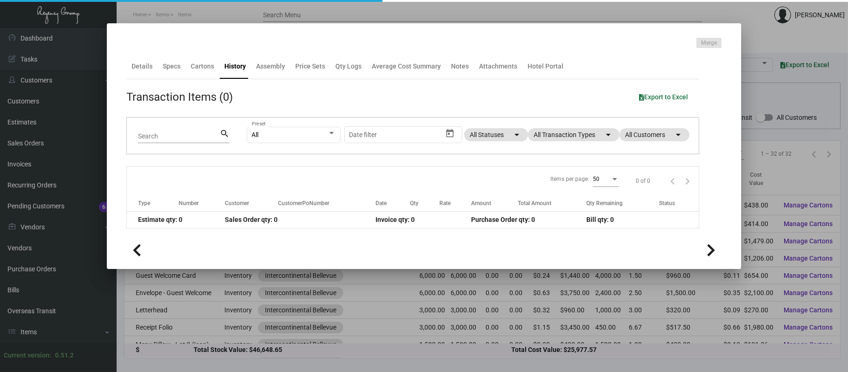 This screenshot has height=372, width=848. What do you see at coordinates (224, 134) in the screenshot?
I see `mat-icon: search` at bounding box center [224, 134].